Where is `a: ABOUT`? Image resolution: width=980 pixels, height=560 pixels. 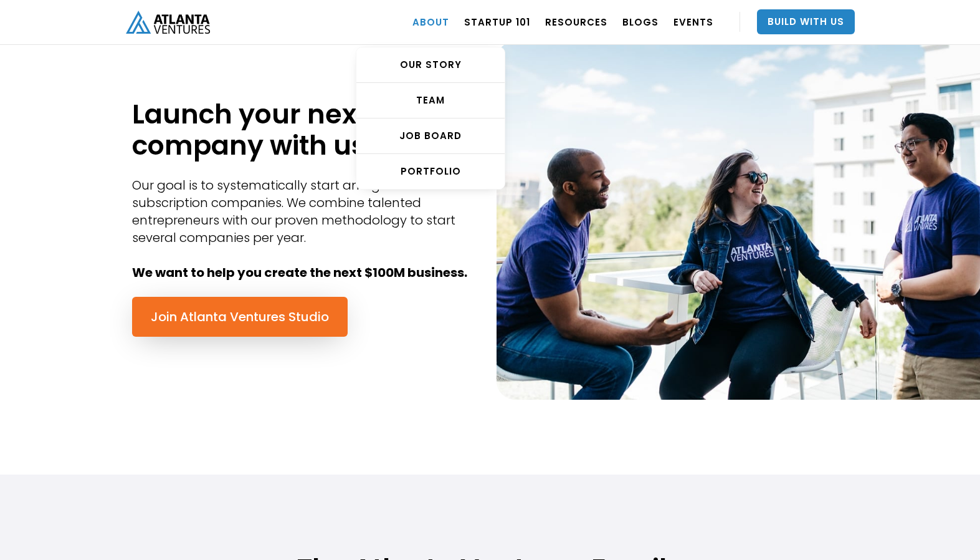
a: ABOUT is located at coordinates (430, 22).